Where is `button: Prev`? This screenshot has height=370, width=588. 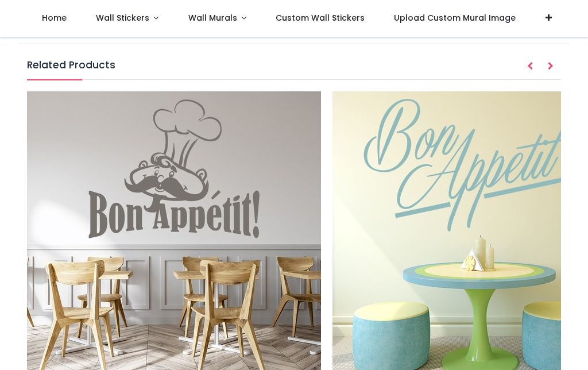 button: Prev is located at coordinates (530, 67).